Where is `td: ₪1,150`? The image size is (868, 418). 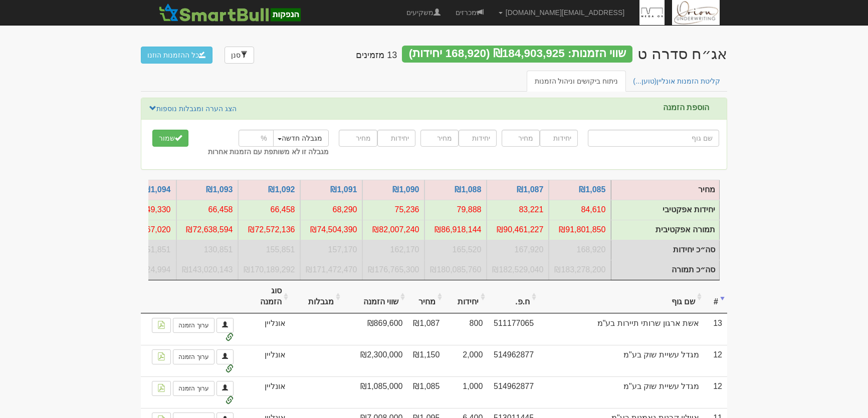 td: ₪1,150 is located at coordinates (426, 361).